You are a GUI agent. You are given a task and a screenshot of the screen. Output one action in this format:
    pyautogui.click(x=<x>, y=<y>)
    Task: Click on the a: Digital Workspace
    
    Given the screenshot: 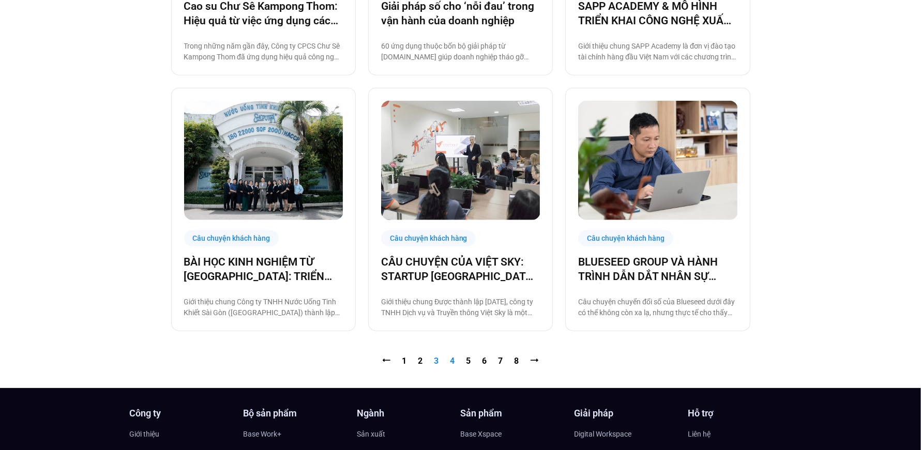 What is the action you would take?
    pyautogui.click(x=626, y=434)
    